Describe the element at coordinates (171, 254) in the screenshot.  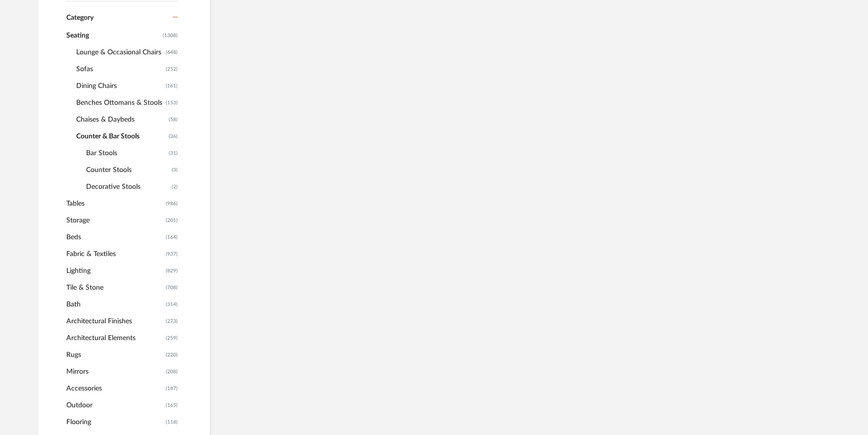
I see `span: (937)` at that location.